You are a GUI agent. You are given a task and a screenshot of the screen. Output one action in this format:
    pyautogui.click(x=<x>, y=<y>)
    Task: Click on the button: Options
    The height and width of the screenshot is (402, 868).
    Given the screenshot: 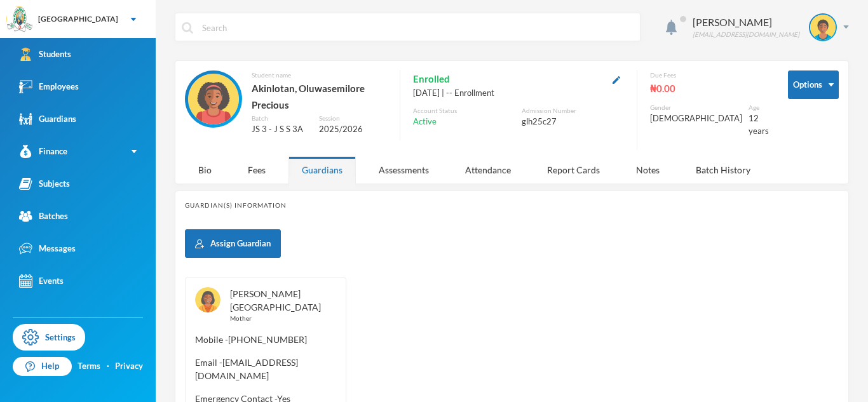 What is the action you would take?
    pyautogui.click(x=813, y=85)
    